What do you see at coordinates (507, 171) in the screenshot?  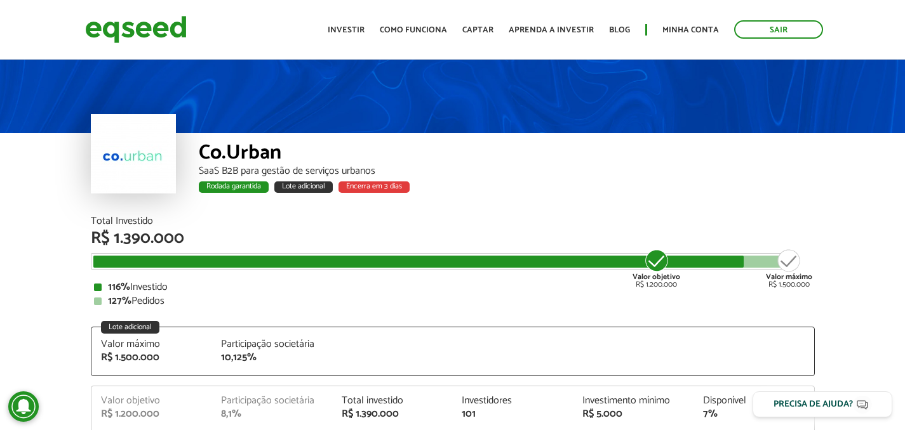 I see `div: SaaS B2B para gestão de serviços urbanos` at bounding box center [507, 171].